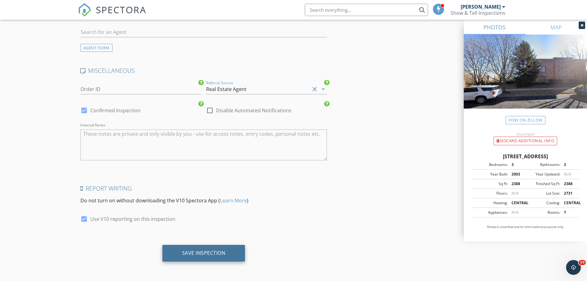 This screenshot has width=587, height=281. What do you see at coordinates (517, 174) in the screenshot?
I see `div: 2003` at bounding box center [517, 174].